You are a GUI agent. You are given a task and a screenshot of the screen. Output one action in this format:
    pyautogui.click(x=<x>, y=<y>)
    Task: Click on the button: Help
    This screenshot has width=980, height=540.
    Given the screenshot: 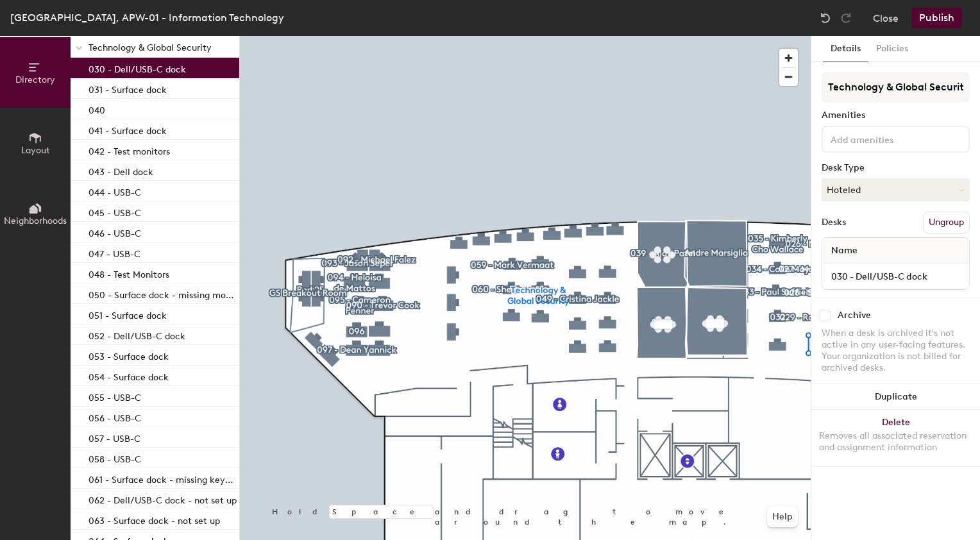 What is the action you would take?
    pyautogui.click(x=782, y=517)
    